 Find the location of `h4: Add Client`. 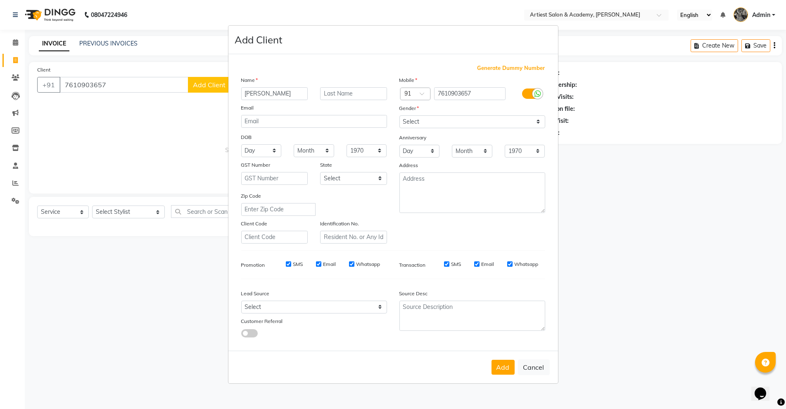

h4: Add Client is located at coordinates (259, 40).